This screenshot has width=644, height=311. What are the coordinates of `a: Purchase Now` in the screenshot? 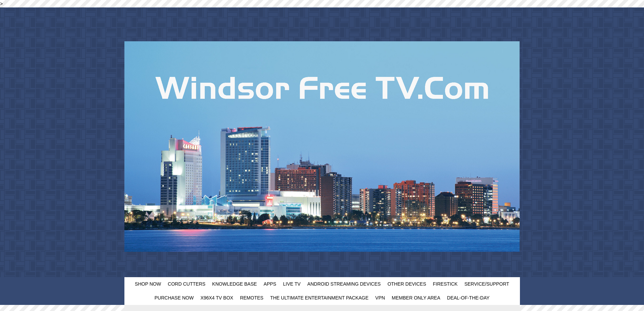 It's located at (174, 298).